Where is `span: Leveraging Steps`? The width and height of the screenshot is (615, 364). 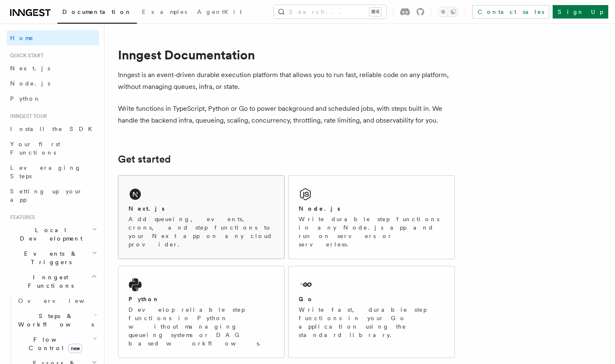
span: Leveraging Steps is located at coordinates (46, 172).